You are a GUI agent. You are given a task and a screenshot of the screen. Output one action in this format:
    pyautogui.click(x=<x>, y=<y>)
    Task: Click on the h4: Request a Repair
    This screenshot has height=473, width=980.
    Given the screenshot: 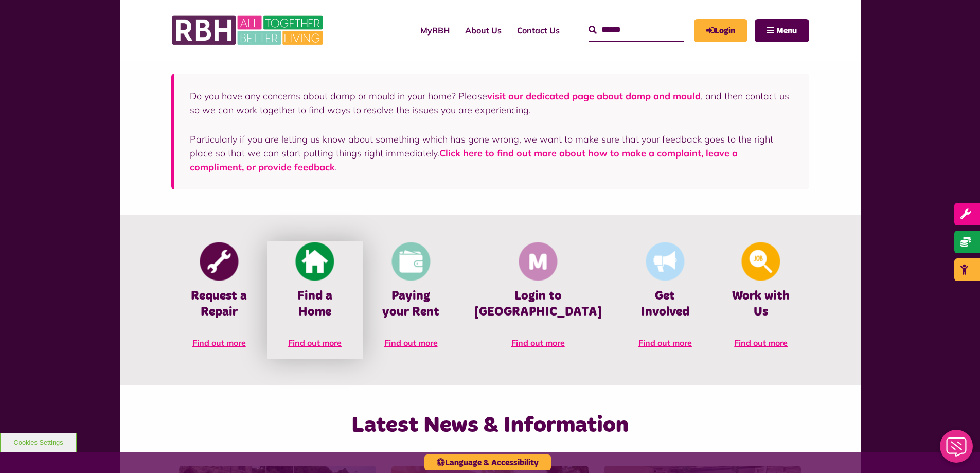 What is the action you would take?
    pyautogui.click(x=220, y=304)
    